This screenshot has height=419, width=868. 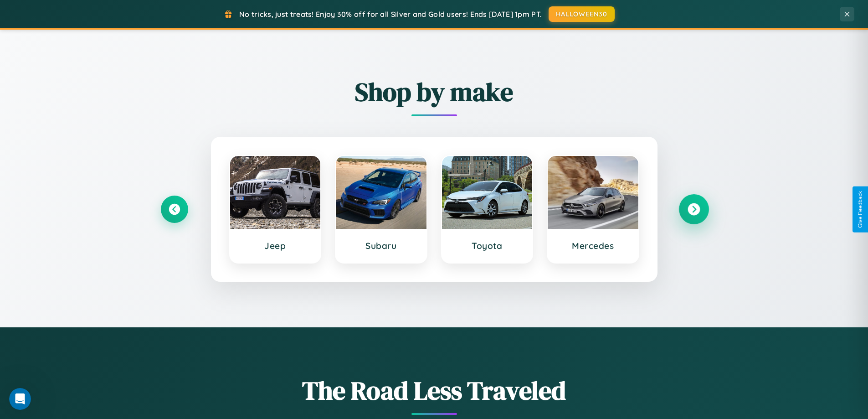 I want to click on h3: Jeep, so click(x=275, y=245).